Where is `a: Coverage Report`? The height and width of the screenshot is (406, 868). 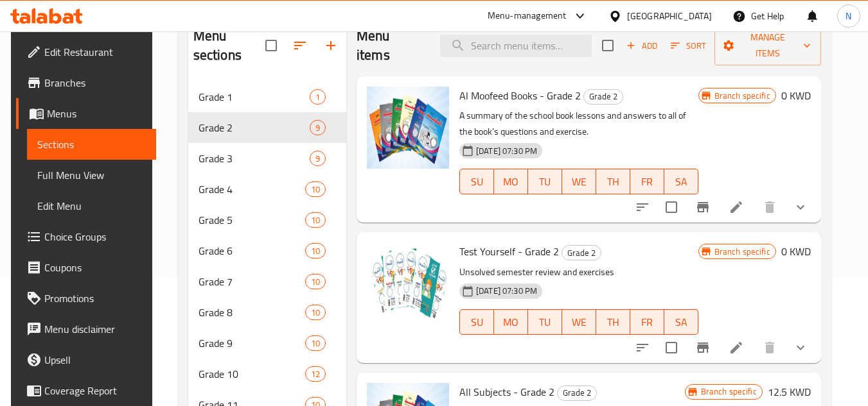
a: Coverage Report is located at coordinates (86, 391).